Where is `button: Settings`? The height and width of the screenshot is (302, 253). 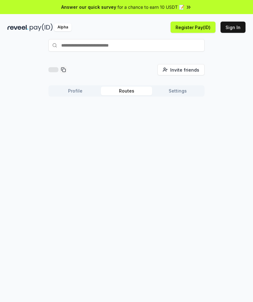 button: Settings is located at coordinates (178, 91).